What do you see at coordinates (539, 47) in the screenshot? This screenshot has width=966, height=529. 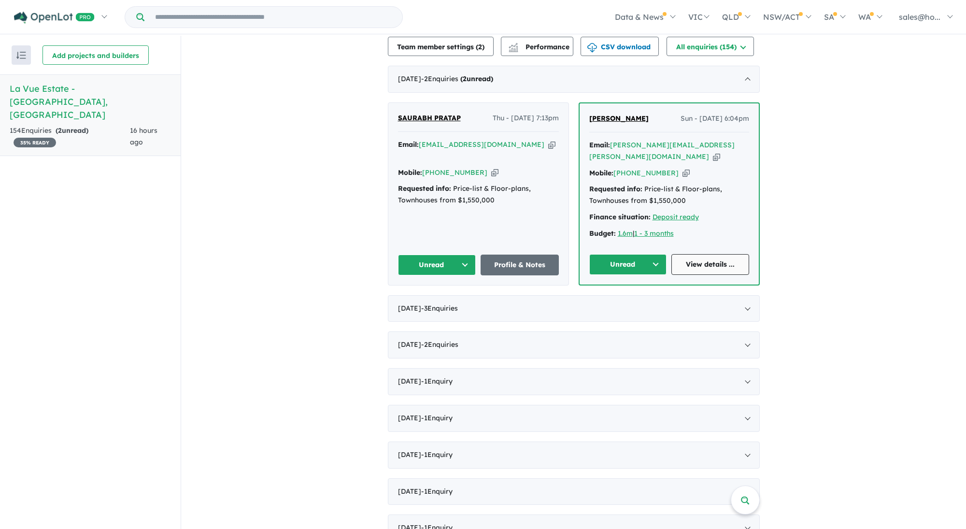 I see `span: Performance` at bounding box center [539, 47].